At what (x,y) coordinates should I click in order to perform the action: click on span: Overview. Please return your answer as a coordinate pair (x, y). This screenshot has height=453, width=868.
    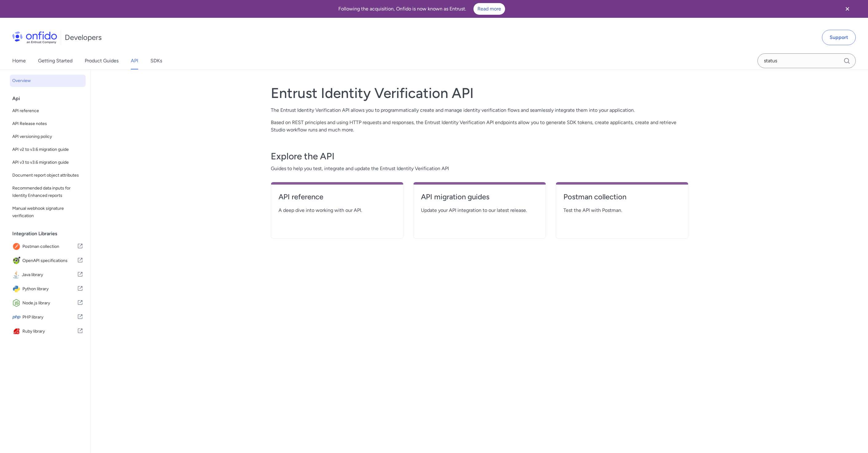
    Looking at the image, I should click on (48, 80).